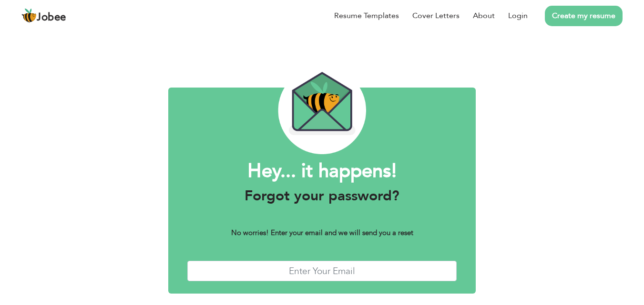 This screenshot has width=644, height=305. I want to click on input: Enter Your Email, so click(322, 271).